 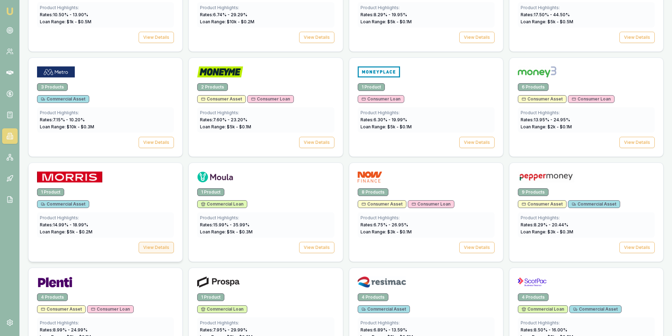 I want to click on img: ScotPac logo, so click(x=532, y=282).